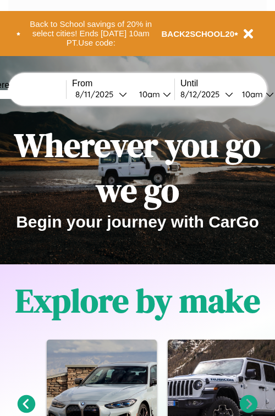 This screenshot has height=416, width=275. I want to click on h1: Explore by make, so click(137, 301).